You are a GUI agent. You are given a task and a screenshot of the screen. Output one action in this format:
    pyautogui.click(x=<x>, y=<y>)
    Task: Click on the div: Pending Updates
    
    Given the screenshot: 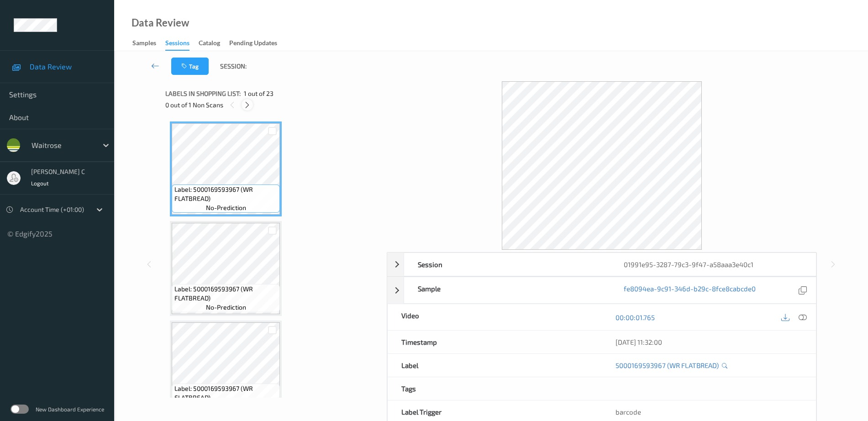 What is the action you would take?
    pyautogui.click(x=253, y=44)
    